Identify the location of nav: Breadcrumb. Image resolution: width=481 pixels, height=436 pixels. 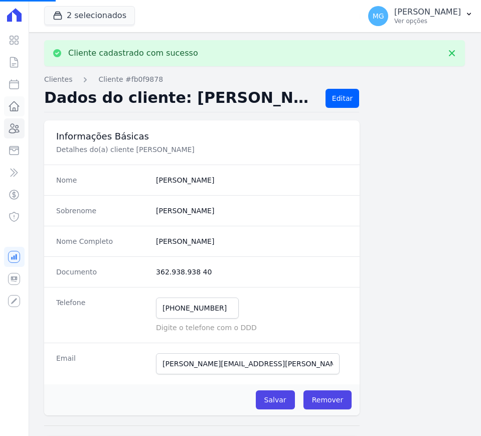
(254, 79).